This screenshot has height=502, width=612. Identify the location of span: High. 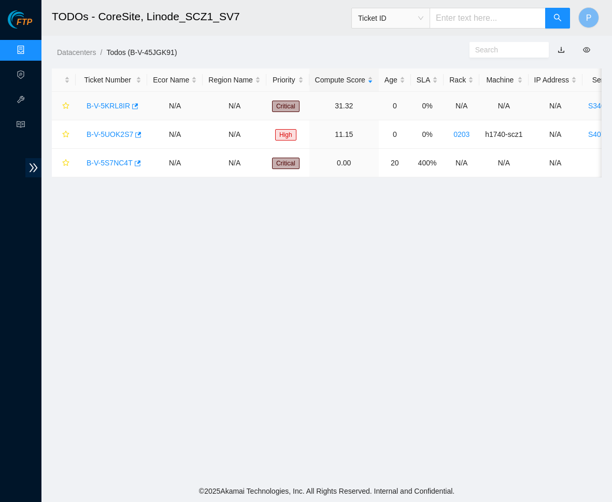
(286, 135).